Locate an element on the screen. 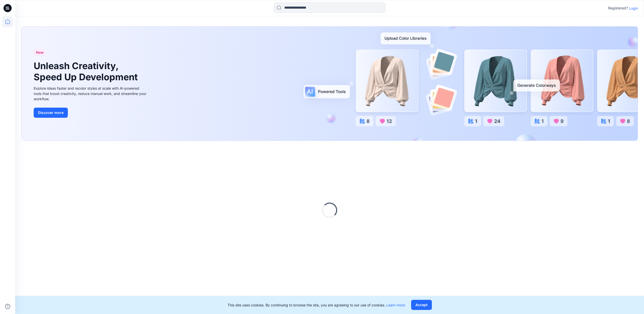 The image size is (644, 314). h1: Unleash Creativity, Speed Up Development is located at coordinates (87, 71).